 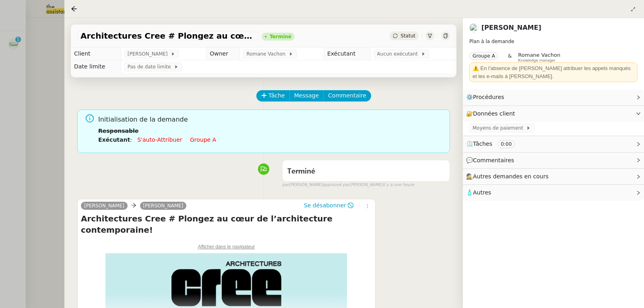 I want to click on span: Message, so click(x=306, y=95).